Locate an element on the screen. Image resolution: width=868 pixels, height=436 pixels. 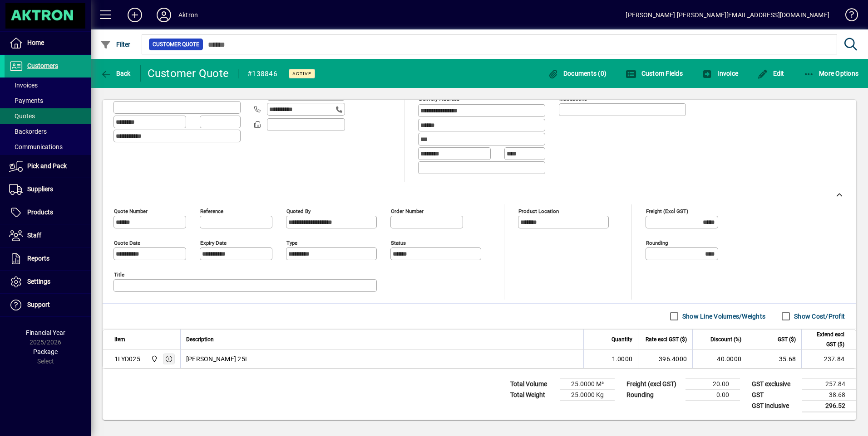
button: Invoice is located at coordinates (720, 73).